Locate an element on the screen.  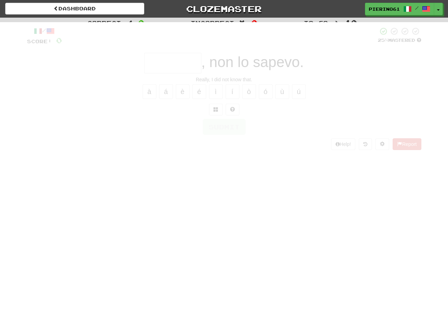
button: à is located at coordinates (149, 92).